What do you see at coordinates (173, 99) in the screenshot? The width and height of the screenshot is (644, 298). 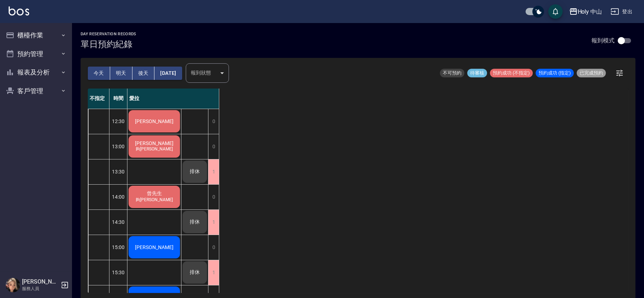 I see `div: 愛拉` at bounding box center [173, 99].